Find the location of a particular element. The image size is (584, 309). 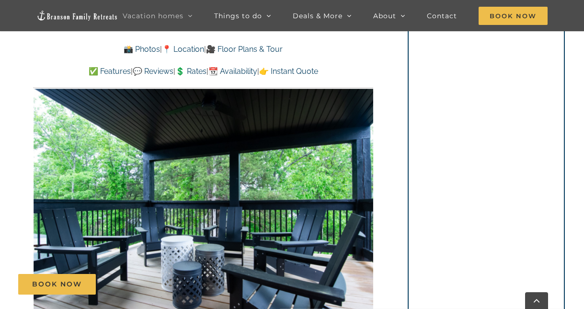

a: 📍 Location is located at coordinates (183, 49).